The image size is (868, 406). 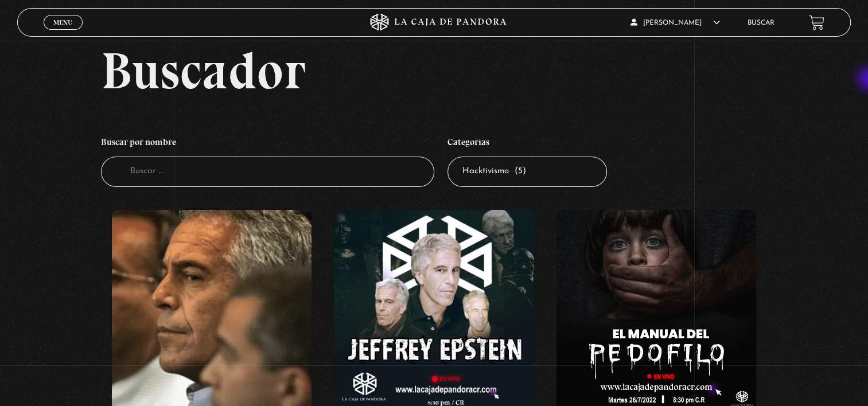 What do you see at coordinates (816, 23) in the screenshot?
I see `a: View your shopping cart` at bounding box center [816, 23].